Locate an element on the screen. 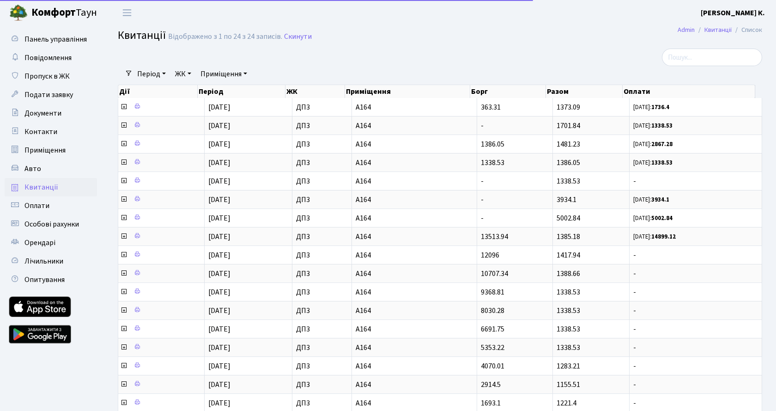 The height and width of the screenshot is (411, 776). button: Переключити навігацію is located at coordinates (127, 12).